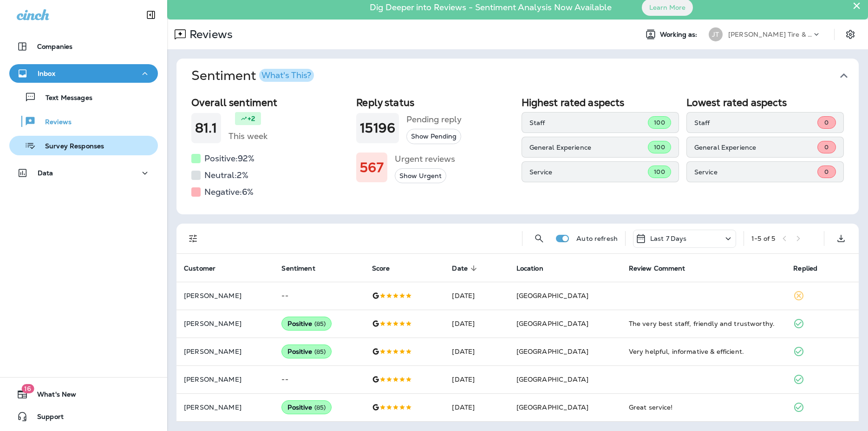 This screenshot has width=868, height=431. I want to click on button: Survey Responses, so click(84, 146).